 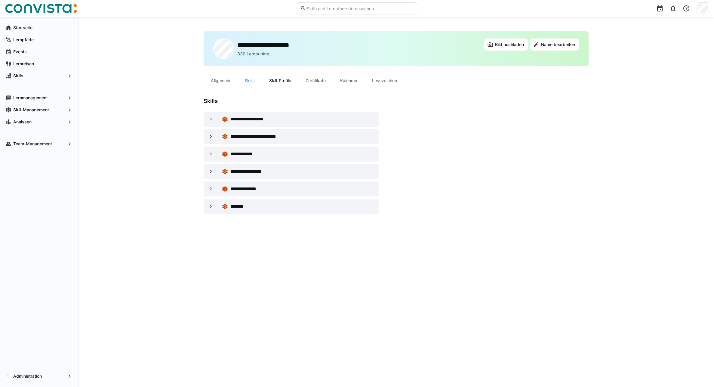 I want to click on h3: Skills, so click(x=324, y=101).